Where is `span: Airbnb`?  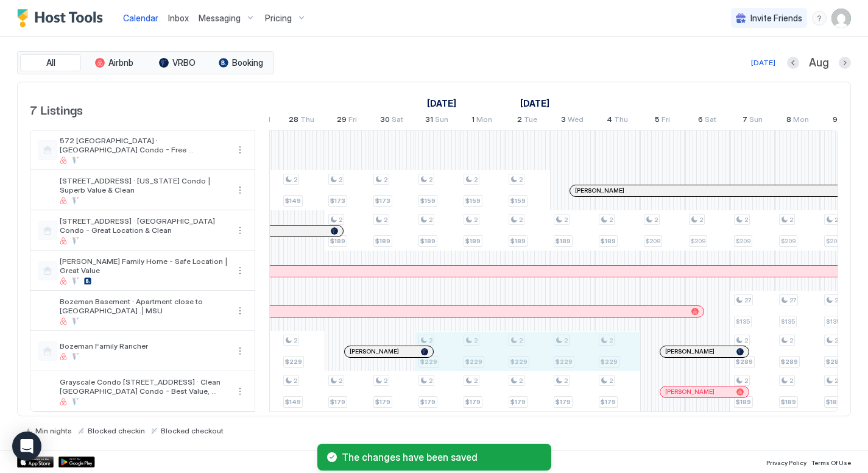 span: Airbnb is located at coordinates (121, 63).